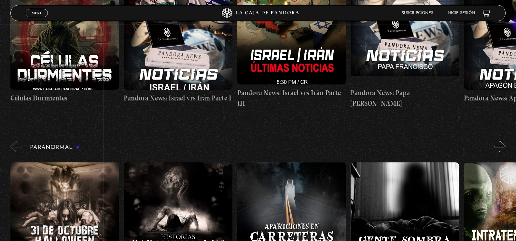 This screenshot has width=516, height=241. I want to click on h4: Pandora News: Israel vrs Irán Parte III, so click(291, 98).